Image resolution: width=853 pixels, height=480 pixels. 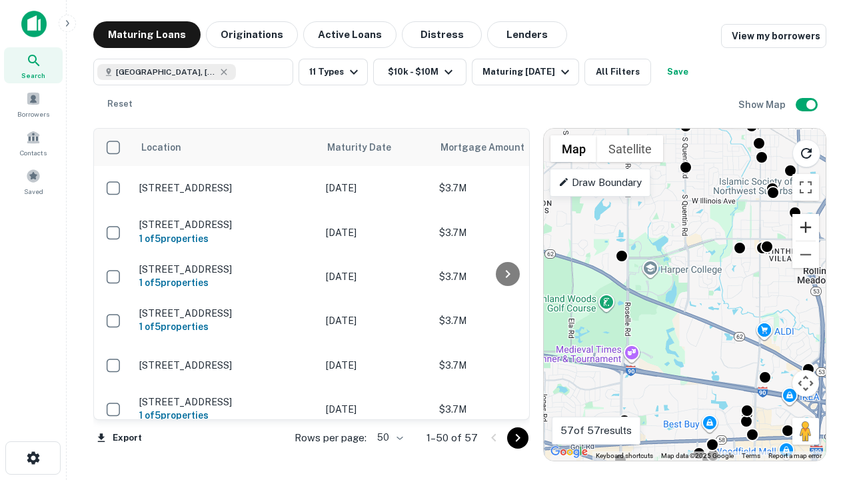 I want to click on button: Reload search area, so click(x=806, y=153).